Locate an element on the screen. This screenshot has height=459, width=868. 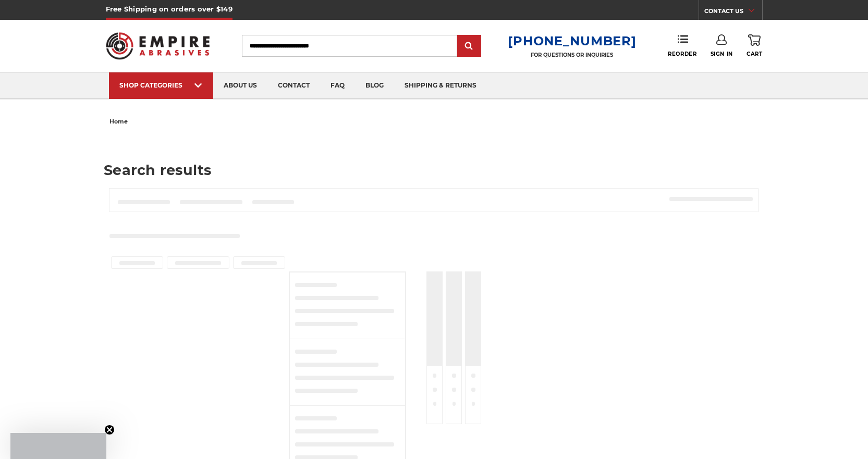
a: faq is located at coordinates (337, 86).